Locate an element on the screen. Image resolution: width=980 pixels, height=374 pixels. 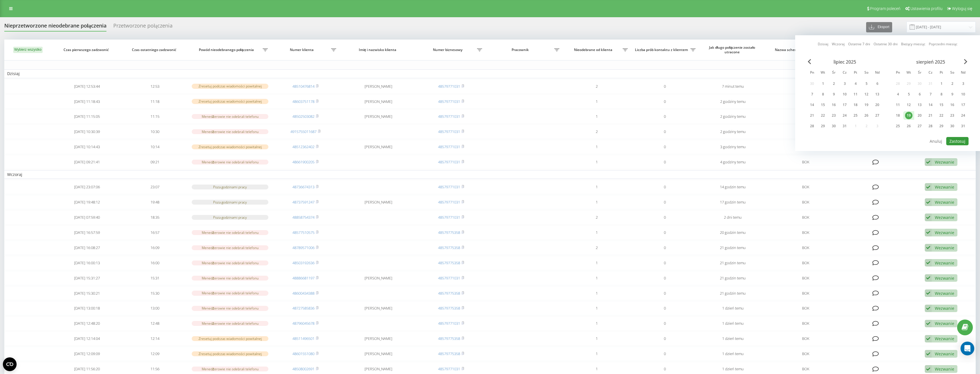
div: pt 25 lip 2025 is located at coordinates (855, 116).